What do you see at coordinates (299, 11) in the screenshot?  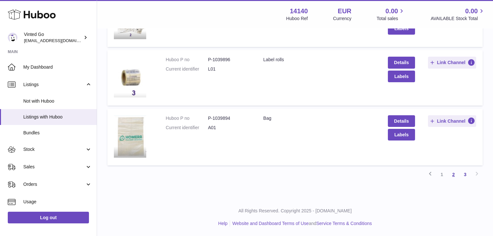 I see `strong: 14140` at bounding box center [299, 11].